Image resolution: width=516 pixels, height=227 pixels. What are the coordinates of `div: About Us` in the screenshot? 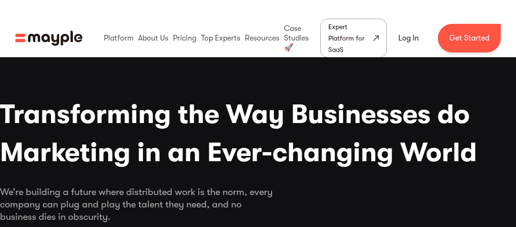 It's located at (153, 38).